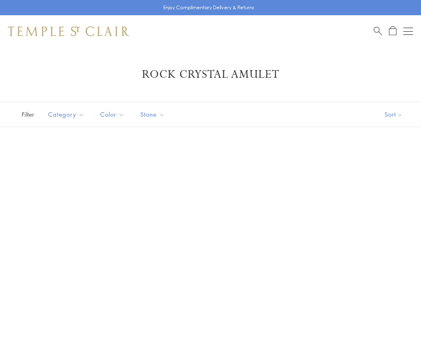 This screenshot has width=421, height=356. Describe the element at coordinates (210, 75) in the screenshot. I see `h1: Rock Crystal Amulet` at that location.